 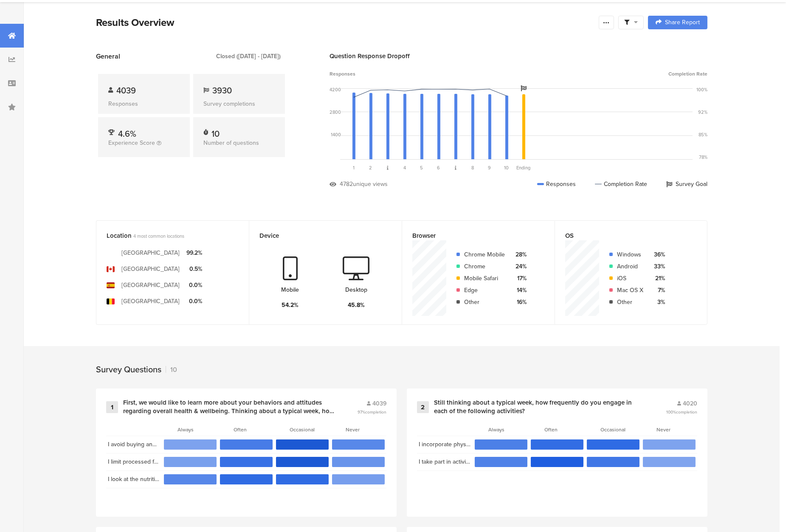 What do you see at coordinates (166, 236) in the screenshot?
I see `div: Location` at bounding box center [166, 236].